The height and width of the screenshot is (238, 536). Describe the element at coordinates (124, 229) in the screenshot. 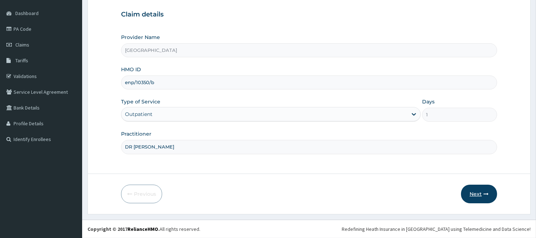

I see `strong: Copyright © 2017 .` at that location.